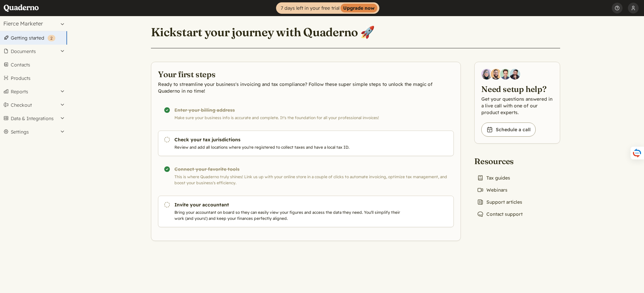 This screenshot has width=644, height=293. What do you see at coordinates (496, 74) in the screenshot?
I see `img: Jairo Fumero, Account Executive at Quaderno` at bounding box center [496, 74].